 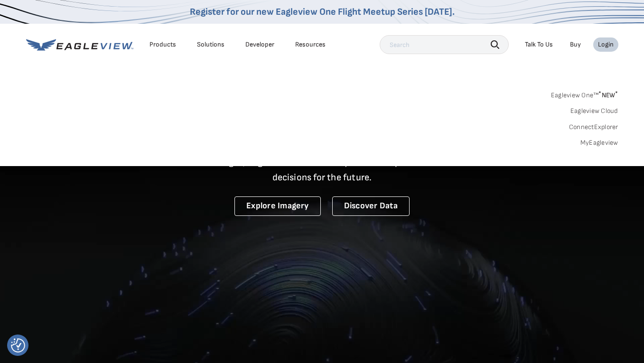 What do you see at coordinates (371, 206) in the screenshot?
I see `a: Discover Data` at bounding box center [371, 206].